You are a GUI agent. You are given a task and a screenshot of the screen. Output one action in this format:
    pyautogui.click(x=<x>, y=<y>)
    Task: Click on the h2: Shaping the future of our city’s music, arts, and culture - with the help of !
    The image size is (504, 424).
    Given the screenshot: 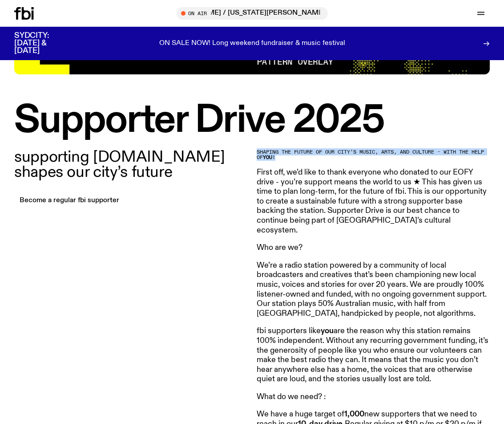 What is the action you would take?
    pyautogui.click(x=373, y=155)
    